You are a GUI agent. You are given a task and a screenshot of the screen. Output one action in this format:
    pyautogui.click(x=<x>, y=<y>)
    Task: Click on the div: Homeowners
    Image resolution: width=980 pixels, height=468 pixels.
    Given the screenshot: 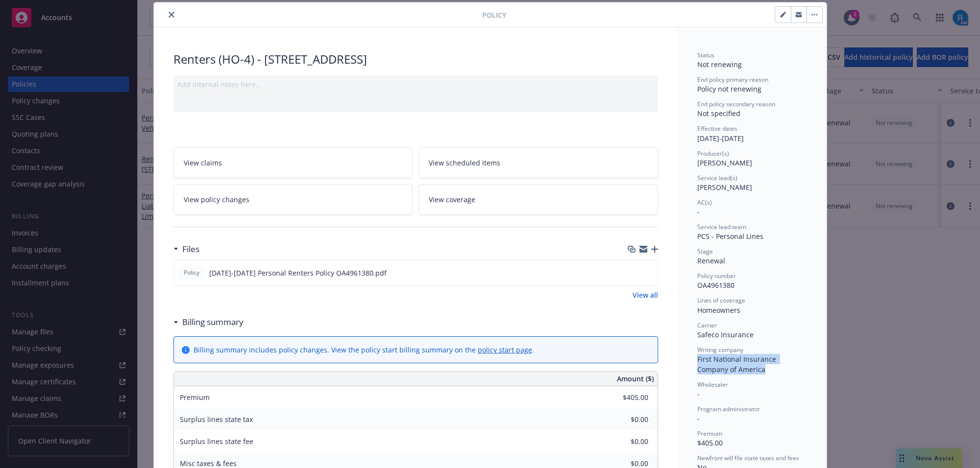 What is the action you would take?
    pyautogui.click(x=752, y=310)
    